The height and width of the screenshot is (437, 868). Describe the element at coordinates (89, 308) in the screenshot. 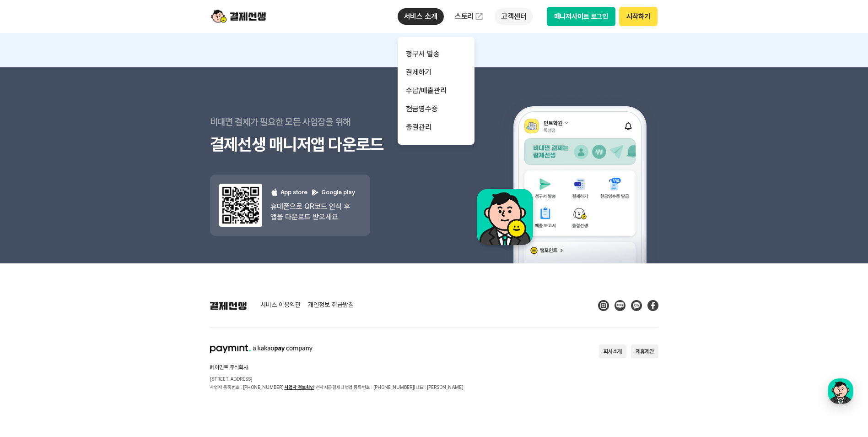

I see `span: 대화` at that location.